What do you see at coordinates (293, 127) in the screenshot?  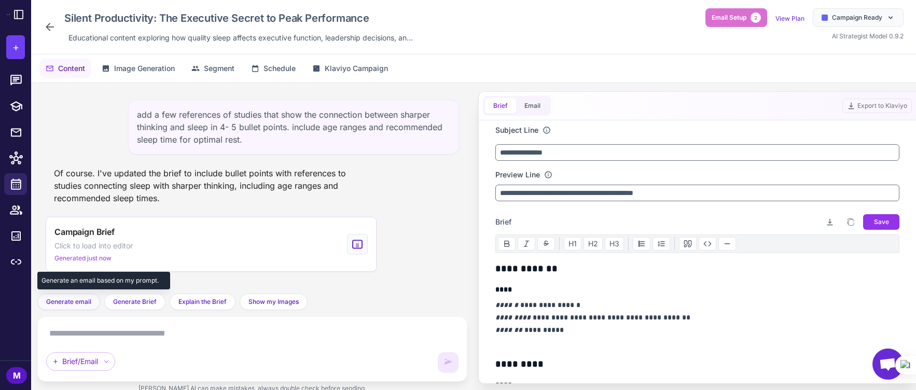 I see `div: add a few references of studies that show the connection between sharper thinking and sleep in 4-...` at bounding box center [293, 127].